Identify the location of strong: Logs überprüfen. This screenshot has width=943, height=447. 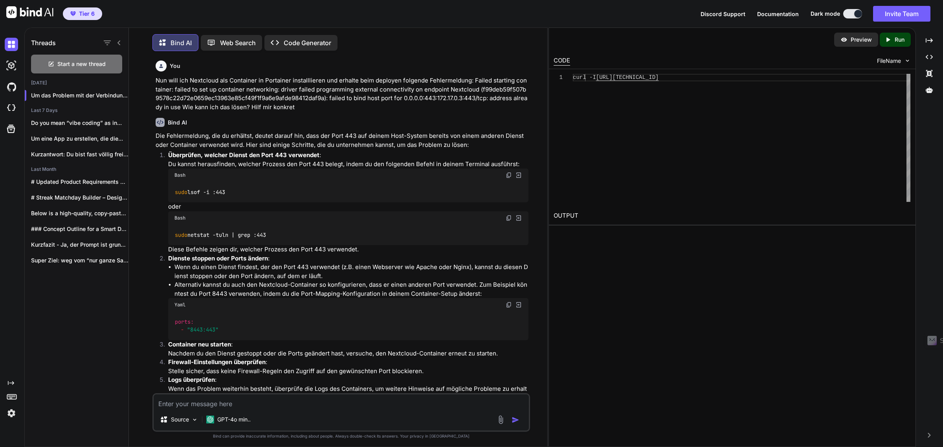
(191, 380).